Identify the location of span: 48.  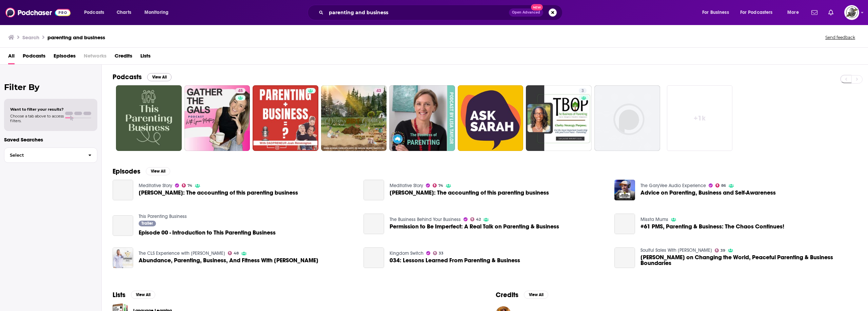
(236, 253).